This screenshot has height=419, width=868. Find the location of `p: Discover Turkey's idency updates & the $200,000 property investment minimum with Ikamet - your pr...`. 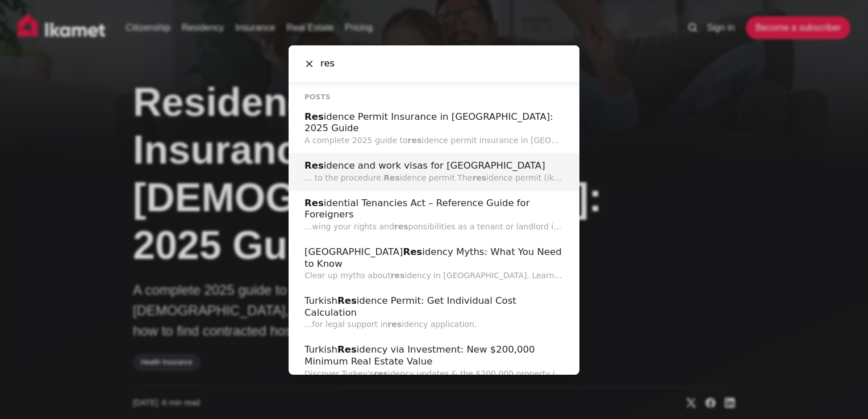

p: Discover Turkey's idency updates & the $200,000 property investment minimum with Ikamet - your pr... is located at coordinates (434, 373).